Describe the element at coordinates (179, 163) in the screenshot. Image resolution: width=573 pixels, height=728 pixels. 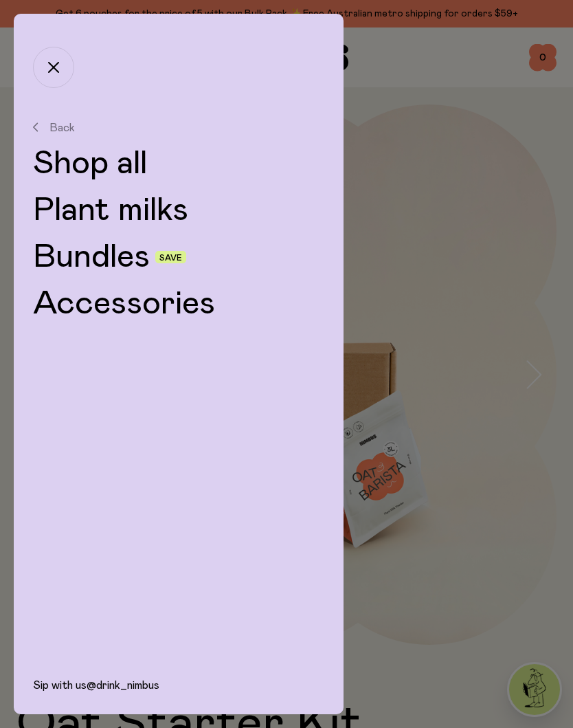
I see `a: Shop all` at that location.